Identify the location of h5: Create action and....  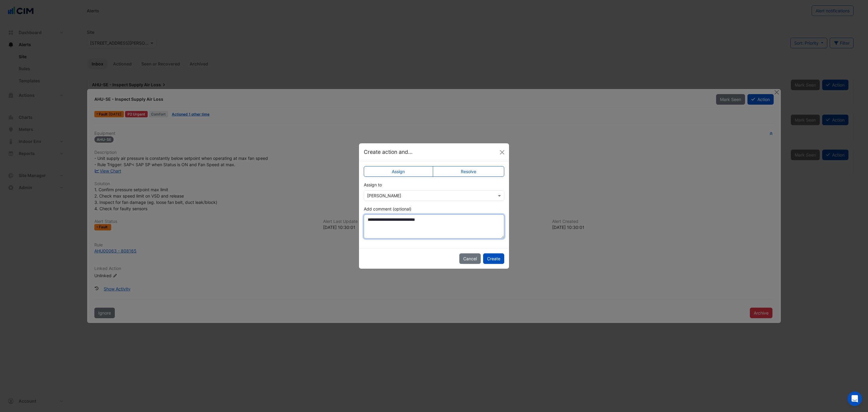
(388, 152).